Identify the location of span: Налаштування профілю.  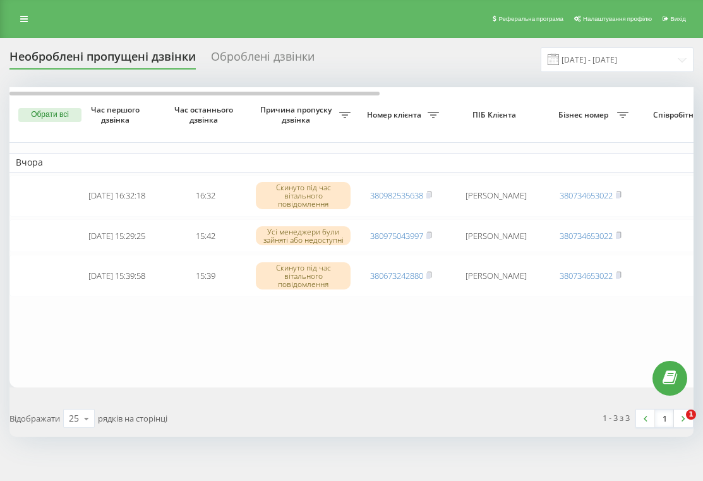
(618, 18).